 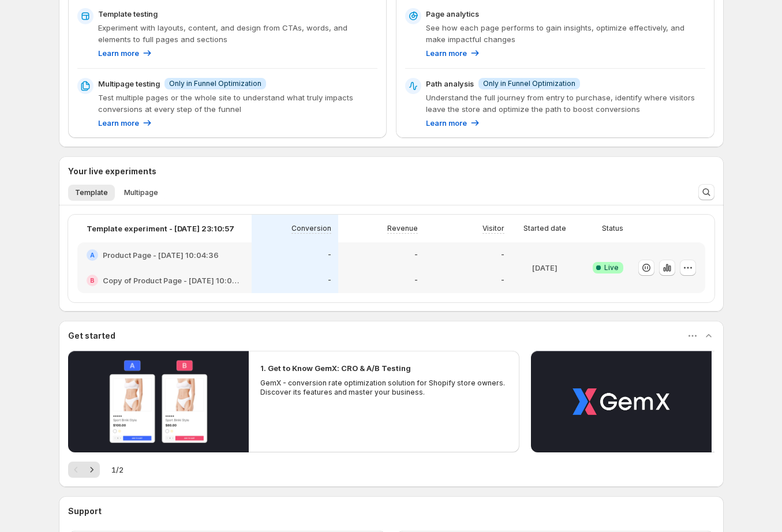 I want to click on p: Template testing, so click(x=128, y=14).